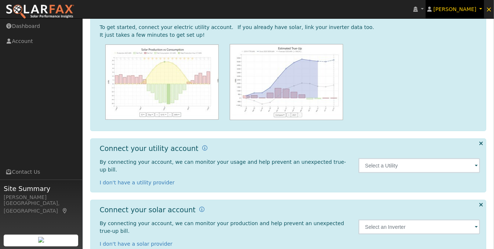 The image size is (494, 249). What do you see at coordinates (419, 227) in the screenshot?
I see `input: Select an Inverter` at bounding box center [419, 227].